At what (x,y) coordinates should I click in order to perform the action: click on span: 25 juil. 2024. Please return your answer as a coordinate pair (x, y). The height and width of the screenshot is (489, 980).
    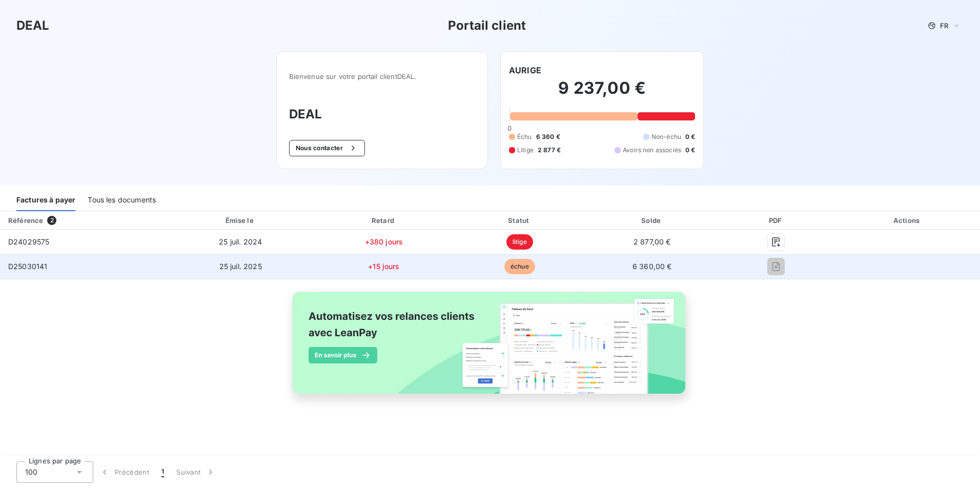
    Looking at the image, I should click on (240, 241).